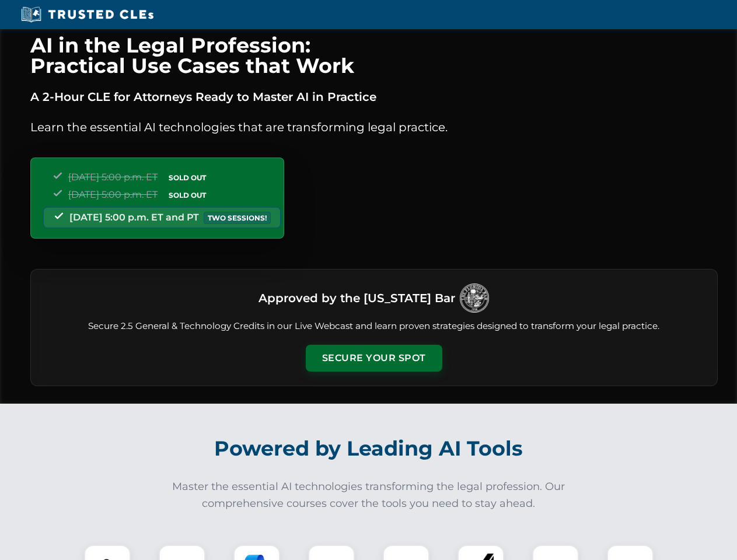  What do you see at coordinates (474, 298) in the screenshot?
I see `img: Logo` at bounding box center [474, 298].